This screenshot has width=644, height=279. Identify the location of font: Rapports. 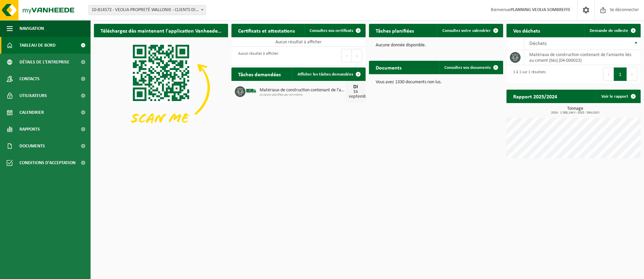
(29, 129).